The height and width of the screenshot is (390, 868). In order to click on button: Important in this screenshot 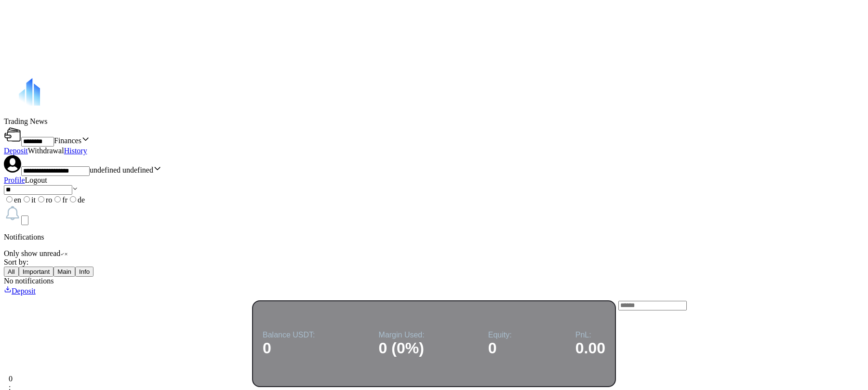, I will do `click(36, 271)`.